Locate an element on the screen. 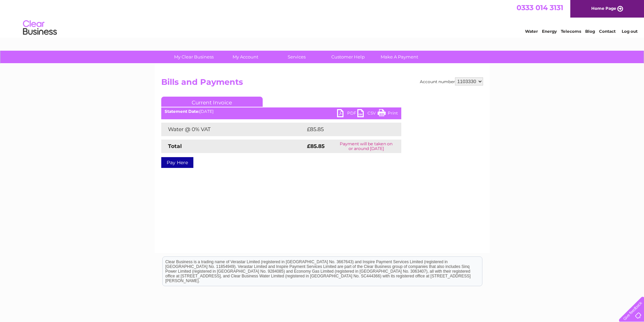  a: My Account is located at coordinates (245, 57).